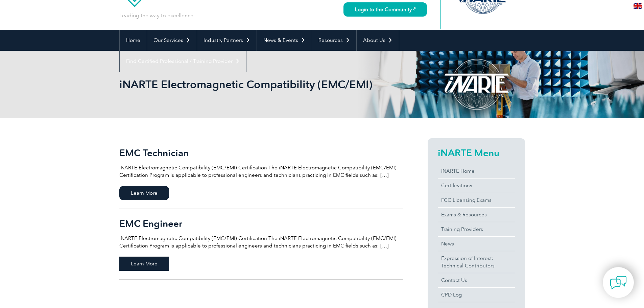 The width and height of the screenshot is (644, 308). I want to click on a: About Us, so click(378, 41).